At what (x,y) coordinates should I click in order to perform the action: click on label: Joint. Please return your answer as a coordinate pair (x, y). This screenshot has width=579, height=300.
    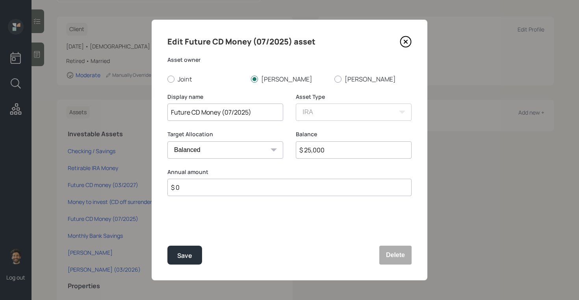
    Looking at the image, I should click on (206, 79).